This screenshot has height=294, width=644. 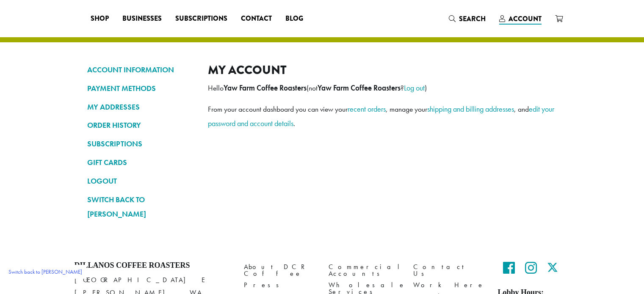 I want to click on a: About DCR Coffee, so click(x=280, y=269).